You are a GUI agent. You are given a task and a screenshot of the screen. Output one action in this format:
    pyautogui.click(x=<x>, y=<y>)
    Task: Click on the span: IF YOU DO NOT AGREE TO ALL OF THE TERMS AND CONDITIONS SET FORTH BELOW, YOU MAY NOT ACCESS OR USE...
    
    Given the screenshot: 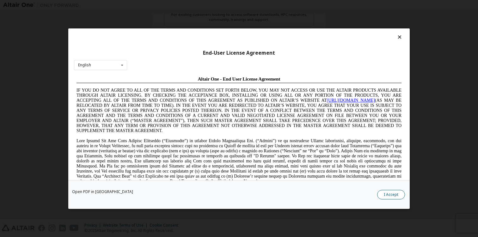 What is the action you would take?
    pyautogui.click(x=165, y=36)
    